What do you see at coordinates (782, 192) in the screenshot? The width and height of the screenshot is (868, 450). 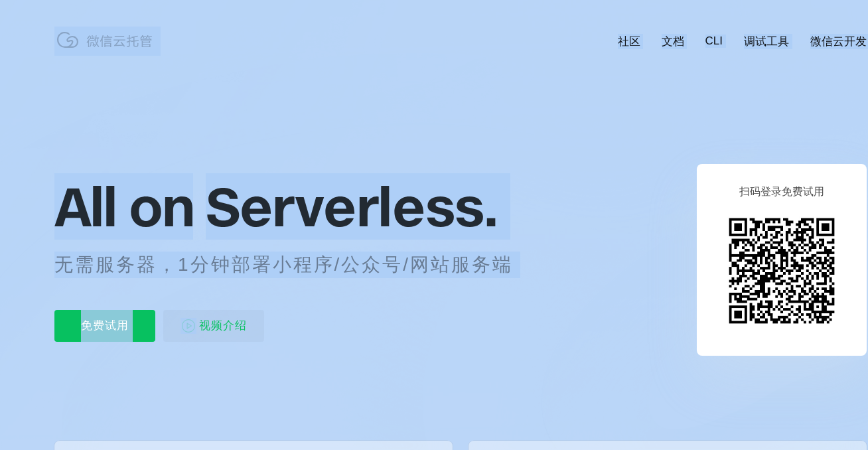 I see `p: 扫码登录免费试用` at bounding box center [782, 192].